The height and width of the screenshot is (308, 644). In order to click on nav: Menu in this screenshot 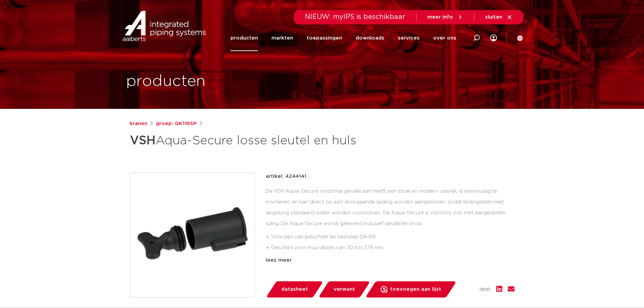, I will do `click(344, 38)`.